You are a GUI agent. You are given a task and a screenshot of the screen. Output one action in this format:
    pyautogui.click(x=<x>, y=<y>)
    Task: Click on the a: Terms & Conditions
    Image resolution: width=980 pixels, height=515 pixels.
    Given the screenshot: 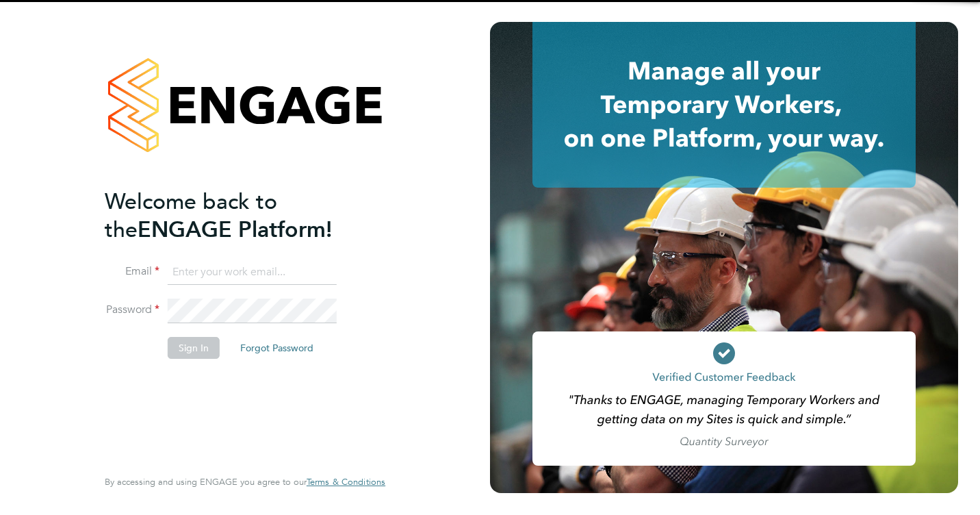 What is the action you would take?
    pyautogui.click(x=345, y=482)
    